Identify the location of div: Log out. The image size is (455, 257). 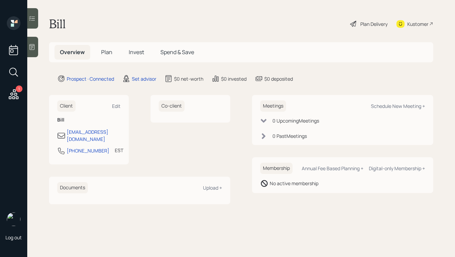
(14, 237).